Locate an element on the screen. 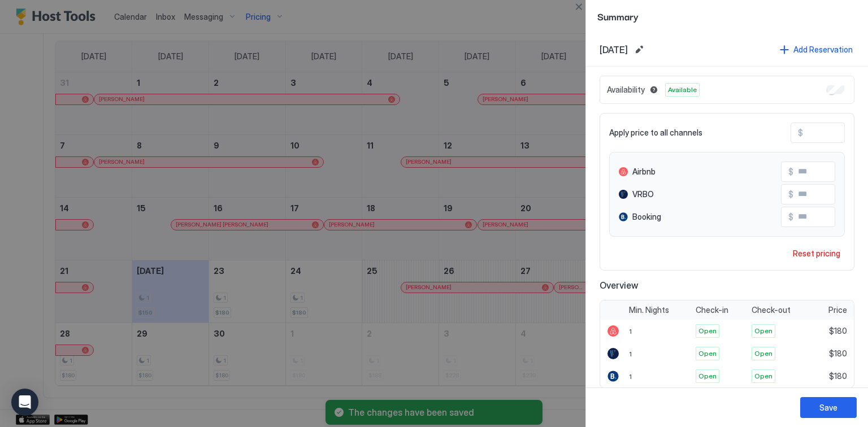  span: Summary is located at coordinates (727, 16).